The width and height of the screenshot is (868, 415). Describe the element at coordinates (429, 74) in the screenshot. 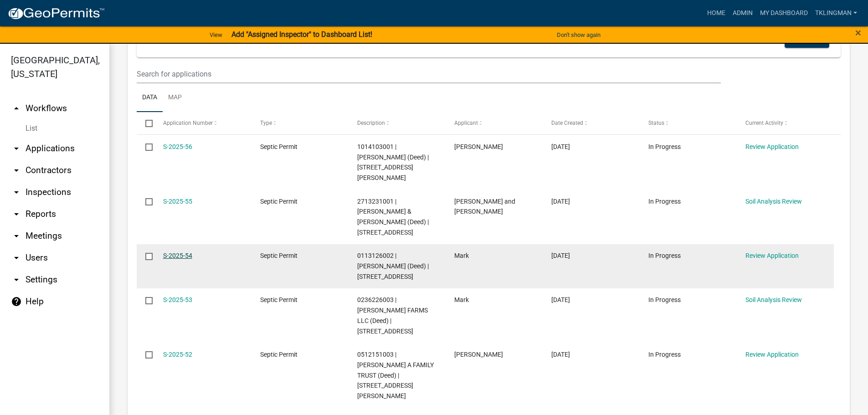

I see `input: Search for applications` at that location.